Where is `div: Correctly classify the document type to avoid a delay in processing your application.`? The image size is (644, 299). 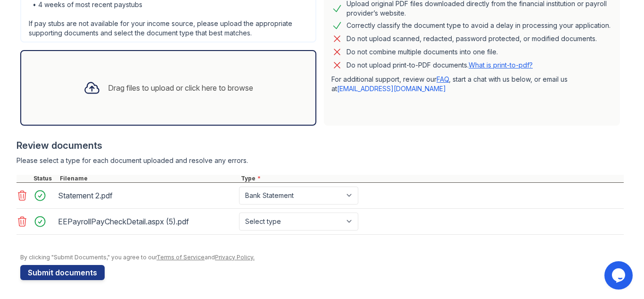 div: Correctly classify the document type to avoid a delay in processing your application. is located at coordinates (479, 25).